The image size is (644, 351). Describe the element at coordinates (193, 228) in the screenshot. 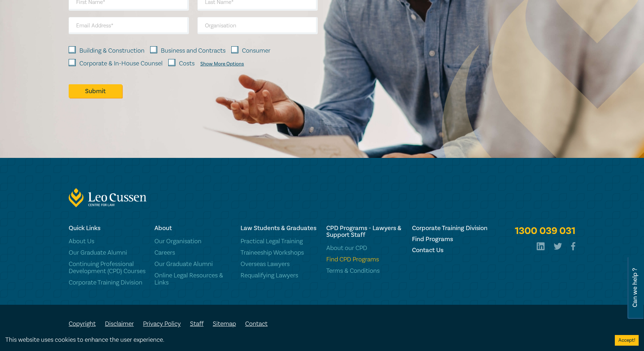

I see `h6: About` at that location.